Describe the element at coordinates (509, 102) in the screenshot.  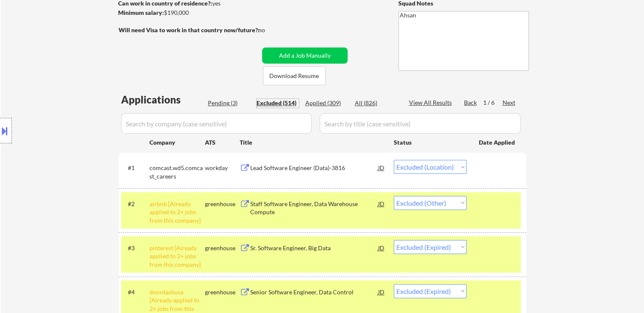
I see `div: Next` at that location.